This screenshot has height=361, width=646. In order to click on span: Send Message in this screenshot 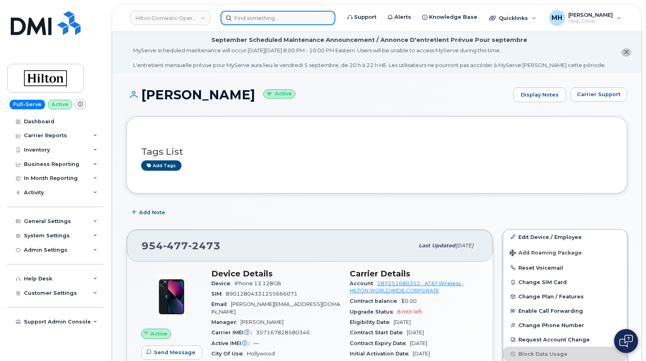, I will do `click(175, 352)`.